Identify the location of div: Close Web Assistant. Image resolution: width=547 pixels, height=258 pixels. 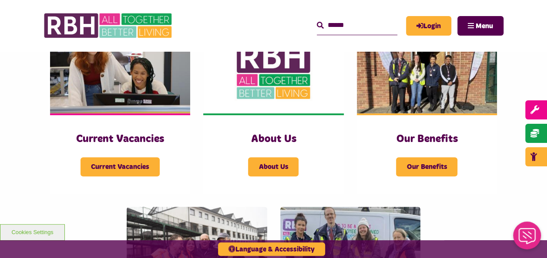
(19, 17).